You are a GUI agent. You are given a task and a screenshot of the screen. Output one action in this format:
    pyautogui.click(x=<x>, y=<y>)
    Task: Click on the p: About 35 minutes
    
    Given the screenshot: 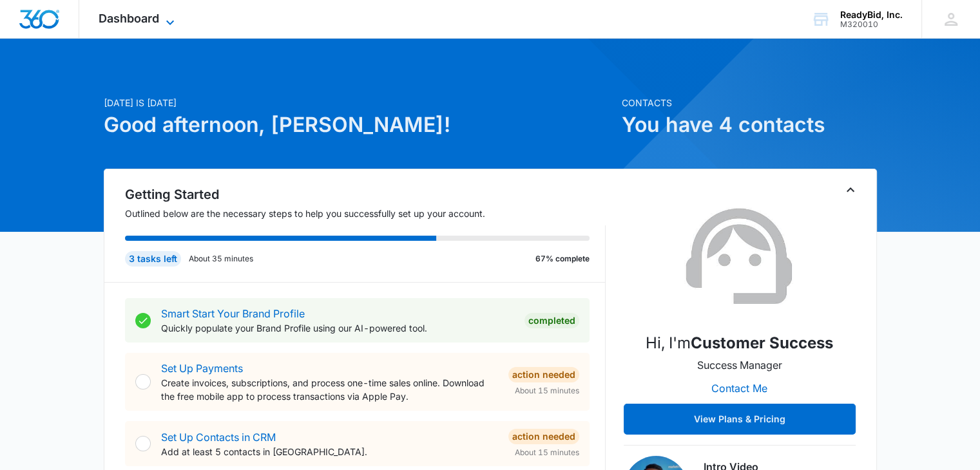 What is the action you would take?
    pyautogui.click(x=221, y=259)
    